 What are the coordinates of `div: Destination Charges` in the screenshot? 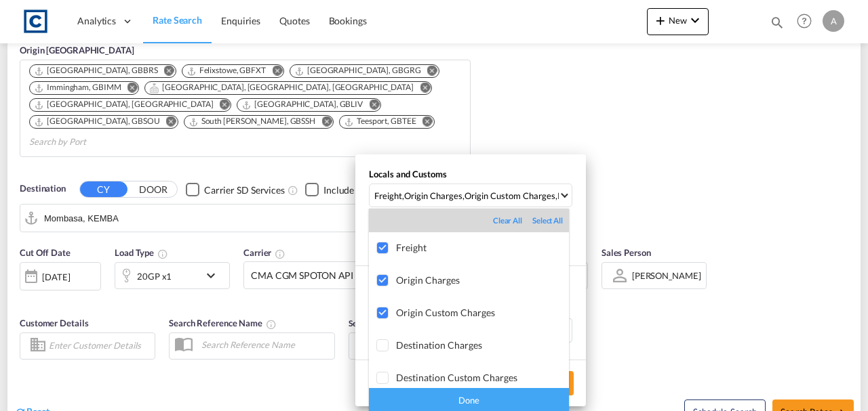 It's located at (482, 345).